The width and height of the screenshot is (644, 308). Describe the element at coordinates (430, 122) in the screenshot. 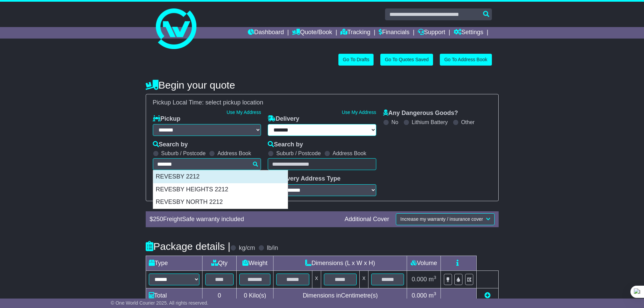

I see `label: Lithium Battery` at that location.